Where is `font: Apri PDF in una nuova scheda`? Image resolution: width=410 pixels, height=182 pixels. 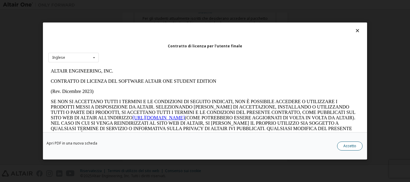
font: Apri PDF in una nuova scheda is located at coordinates (72, 143).